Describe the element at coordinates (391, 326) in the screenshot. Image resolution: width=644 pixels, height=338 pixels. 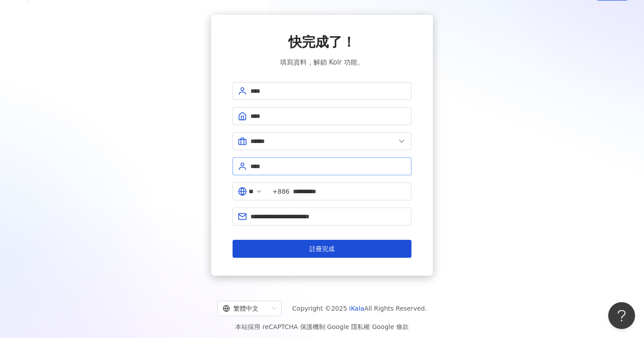
I see `a: Google 條款` at that location.